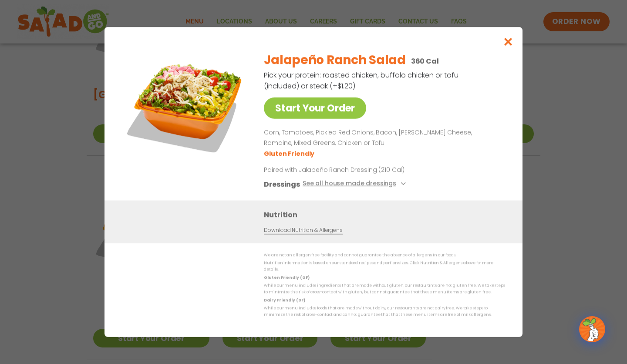 Image resolution: width=627 pixels, height=364 pixels. I want to click on strong: Dairy Friendly (DF), so click(284, 300).